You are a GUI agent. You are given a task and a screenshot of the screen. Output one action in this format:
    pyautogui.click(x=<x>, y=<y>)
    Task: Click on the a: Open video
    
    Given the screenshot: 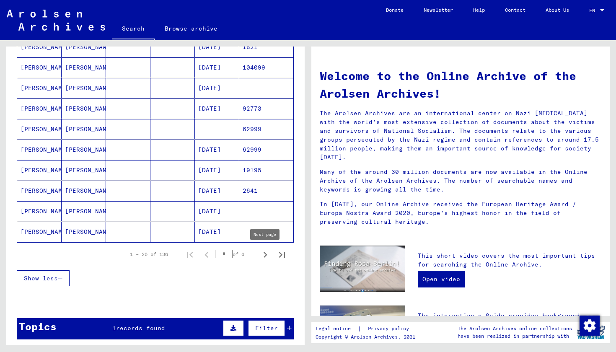 What is the action you would take?
    pyautogui.click(x=441, y=279)
    